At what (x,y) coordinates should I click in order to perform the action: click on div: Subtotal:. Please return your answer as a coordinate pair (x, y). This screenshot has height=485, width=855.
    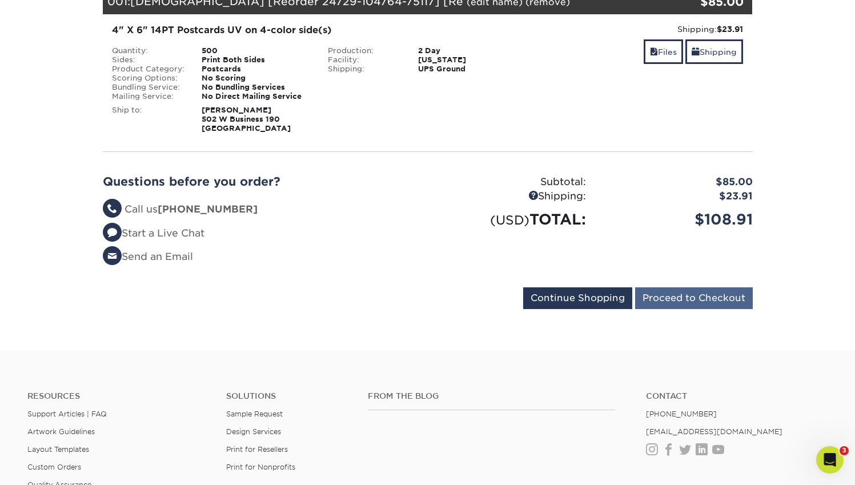
    Looking at the image, I should click on (511, 182).